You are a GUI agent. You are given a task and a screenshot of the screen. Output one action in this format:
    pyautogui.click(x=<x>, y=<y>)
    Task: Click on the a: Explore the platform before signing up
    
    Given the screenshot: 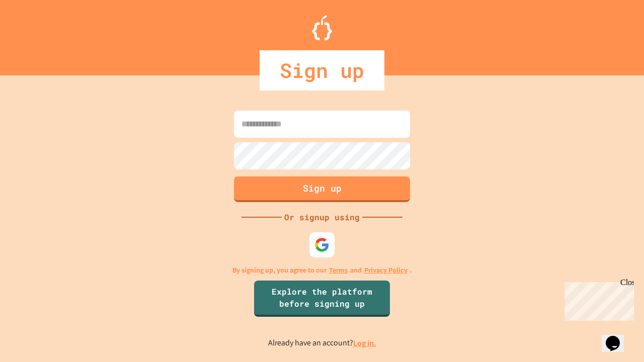 What is the action you would take?
    pyautogui.click(x=322, y=298)
    